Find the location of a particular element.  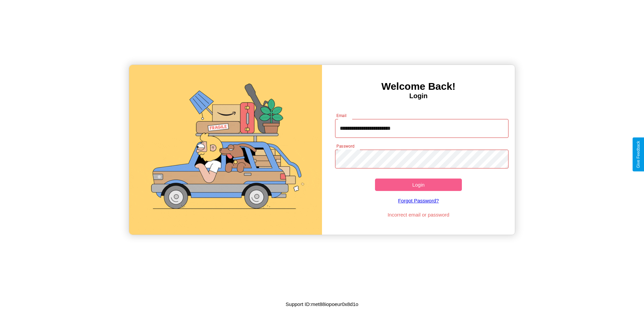

button: Login is located at coordinates (418, 184).